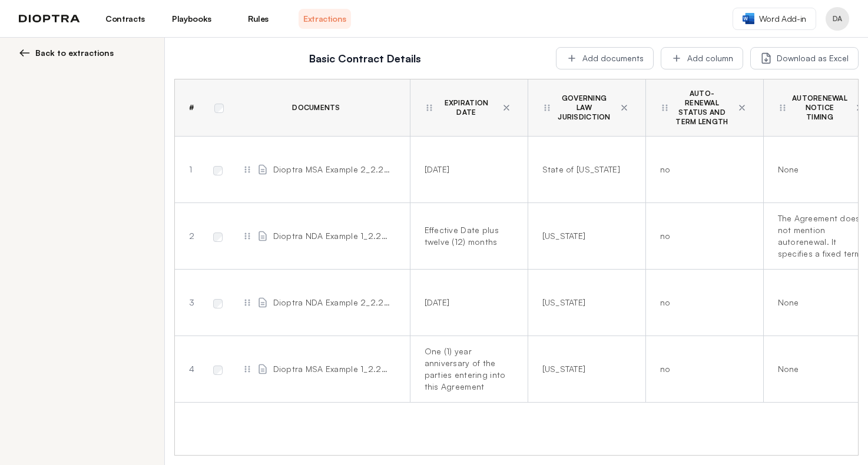  I want to click on span: Dioptra MSA Example 2_2.28.25.docx, so click(332, 170).